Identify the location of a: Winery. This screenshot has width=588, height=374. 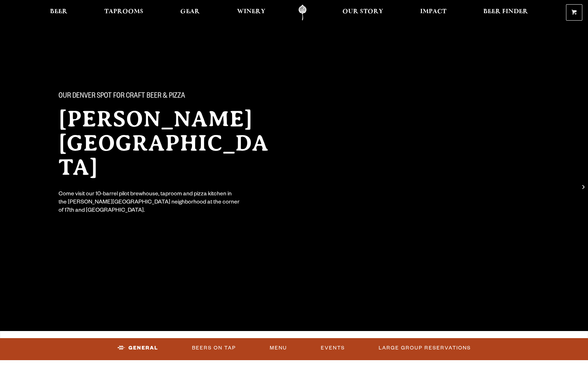
(251, 12).